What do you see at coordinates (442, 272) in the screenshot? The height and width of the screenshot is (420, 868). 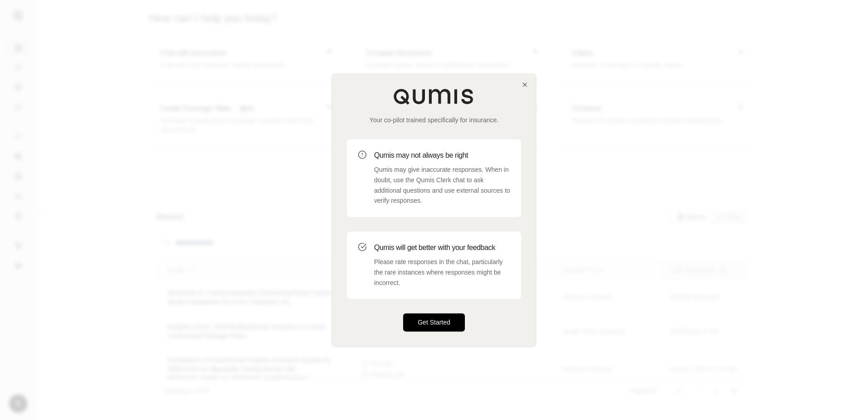 I see `p: Please rate responses in the chat, particularly the rare instances where responses might be incor...` at bounding box center [442, 272].